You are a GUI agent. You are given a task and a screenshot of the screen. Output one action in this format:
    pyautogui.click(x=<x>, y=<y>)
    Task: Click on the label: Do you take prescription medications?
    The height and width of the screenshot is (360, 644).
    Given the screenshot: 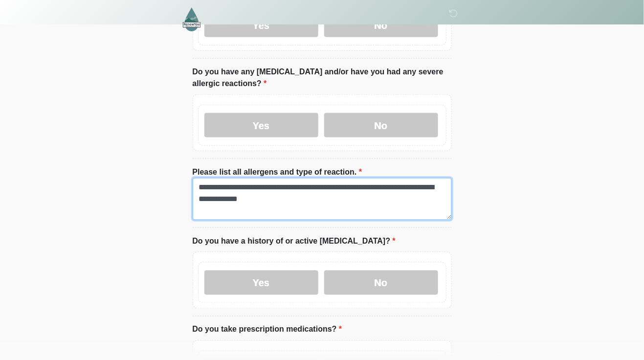 What is the action you would take?
    pyautogui.click(x=267, y=330)
    